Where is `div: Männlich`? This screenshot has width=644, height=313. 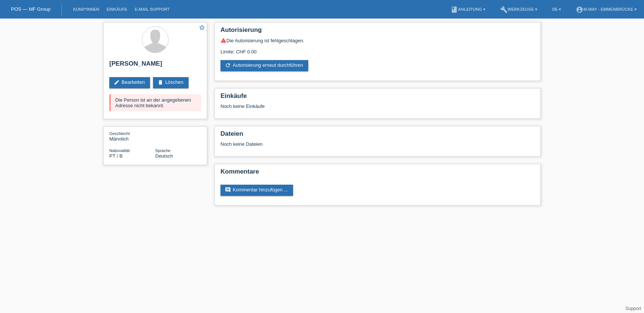 div: Männlich is located at coordinates (132, 136).